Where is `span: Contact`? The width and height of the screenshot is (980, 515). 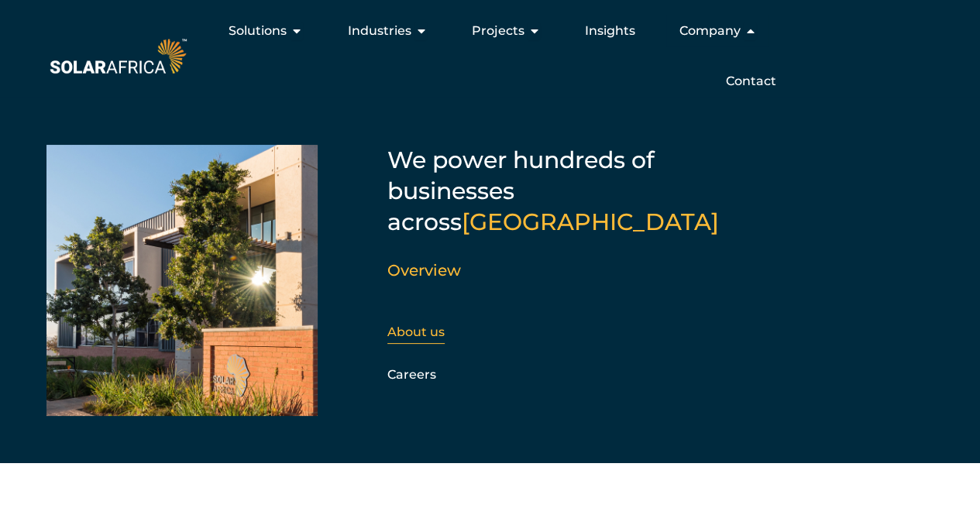
span: Contact is located at coordinates (750, 81).